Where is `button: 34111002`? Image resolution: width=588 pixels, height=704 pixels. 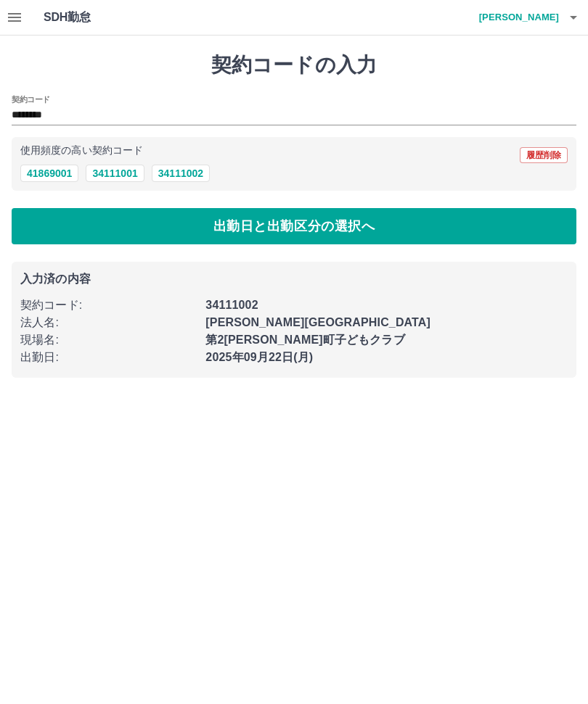
button: 34111002 is located at coordinates (180, 173).